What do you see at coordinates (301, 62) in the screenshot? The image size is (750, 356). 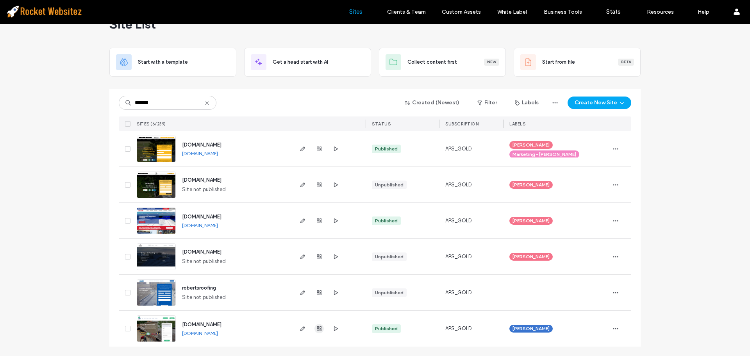 I see `span: Get a head start with AI` at bounding box center [301, 62].